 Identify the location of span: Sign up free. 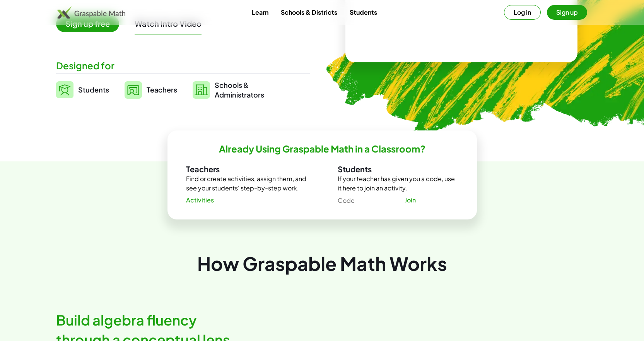
(87, 24).